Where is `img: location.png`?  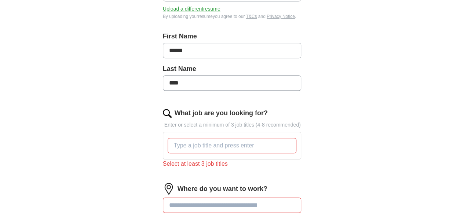
img: location.png is located at coordinates (169, 189).